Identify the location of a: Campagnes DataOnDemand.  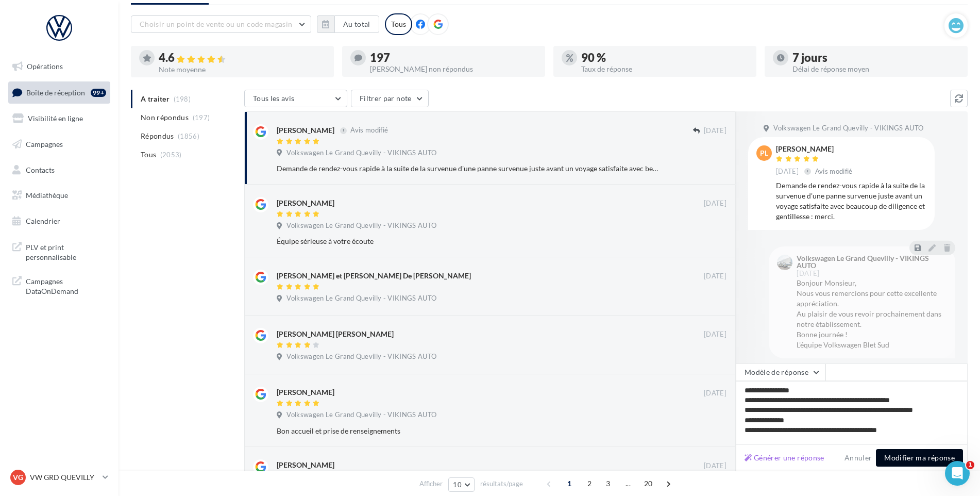
(59, 285).